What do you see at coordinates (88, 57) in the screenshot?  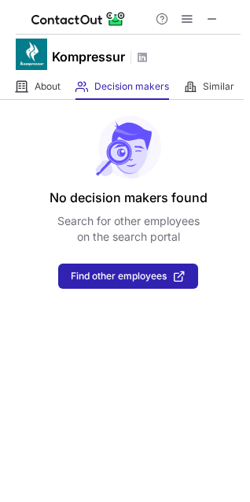 I see `h1: Kompressur` at bounding box center [88, 57].